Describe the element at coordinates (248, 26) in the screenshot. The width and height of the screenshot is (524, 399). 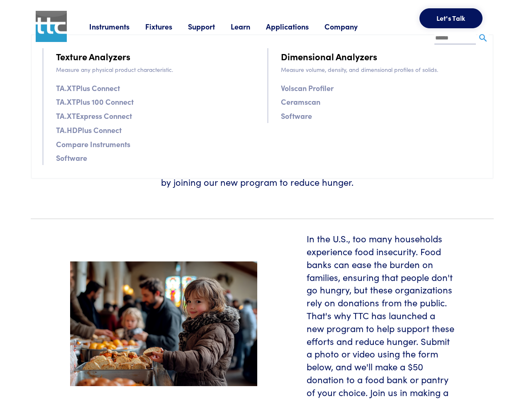
I see `a: Learn` at that location.